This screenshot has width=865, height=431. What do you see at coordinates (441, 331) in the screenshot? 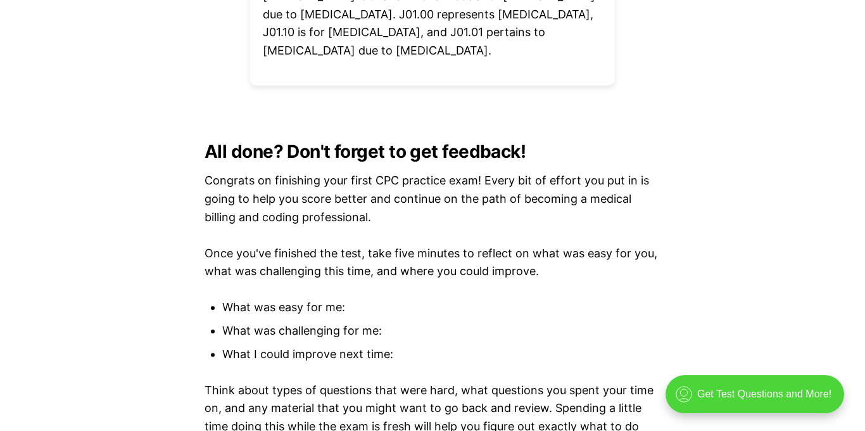
I see `li: What was challenging for me:` at bounding box center [441, 331].